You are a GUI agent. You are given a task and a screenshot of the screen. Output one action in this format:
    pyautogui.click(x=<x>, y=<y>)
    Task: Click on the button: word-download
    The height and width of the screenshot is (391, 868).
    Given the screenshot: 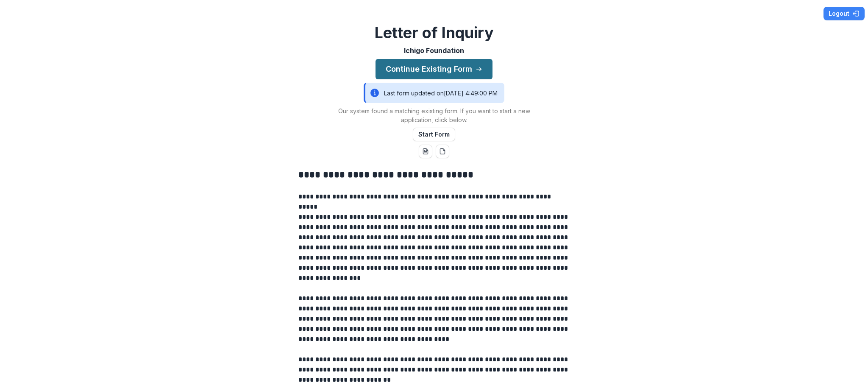 What is the action you would take?
    pyautogui.click(x=426, y=152)
    